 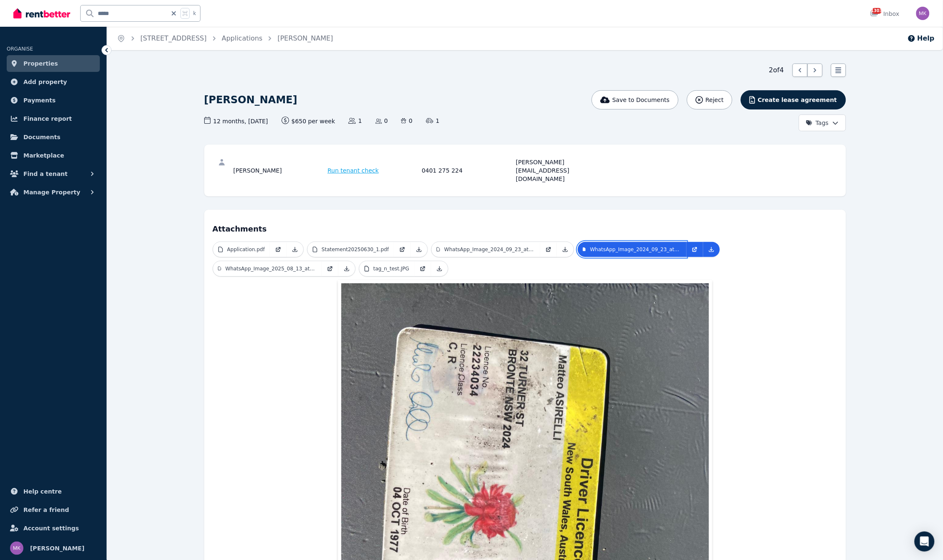 What do you see at coordinates (225, 38) in the screenshot?
I see `nav: Breadcrumb` at bounding box center [225, 38].